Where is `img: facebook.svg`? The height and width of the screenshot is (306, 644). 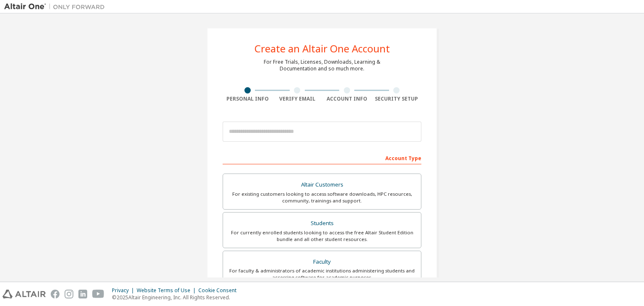
img: facebook.svg is located at coordinates (55, 294).